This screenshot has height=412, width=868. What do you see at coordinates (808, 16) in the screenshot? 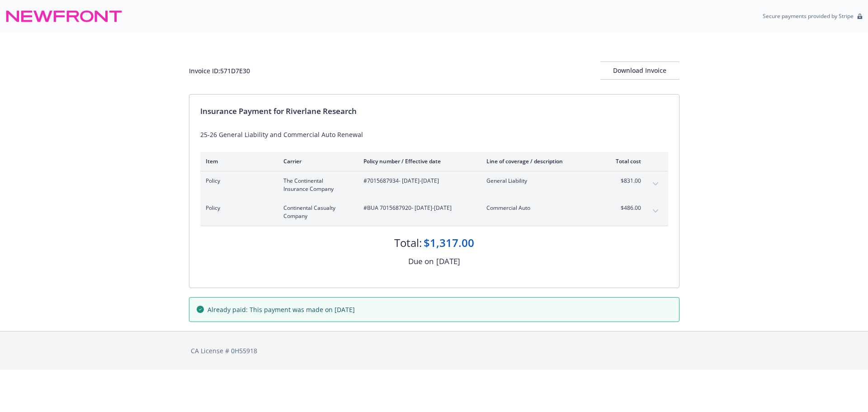
I see `p: Secure payments provided by Stripe` at bounding box center [808, 16].